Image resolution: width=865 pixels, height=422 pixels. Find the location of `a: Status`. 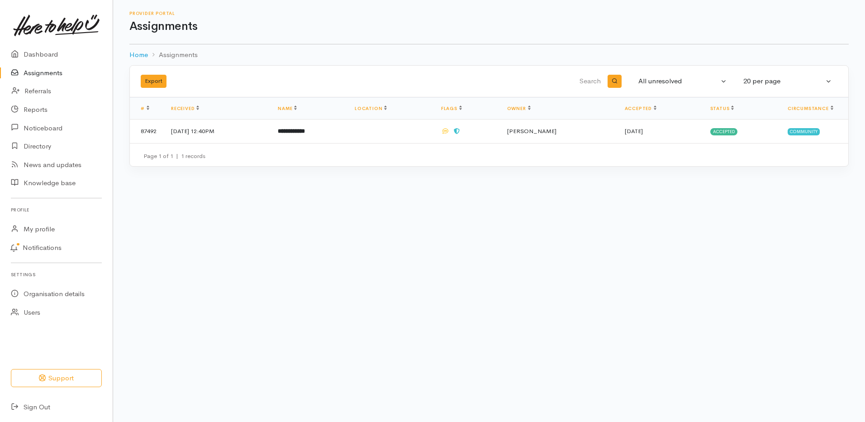

a: Status is located at coordinates (722, 108).